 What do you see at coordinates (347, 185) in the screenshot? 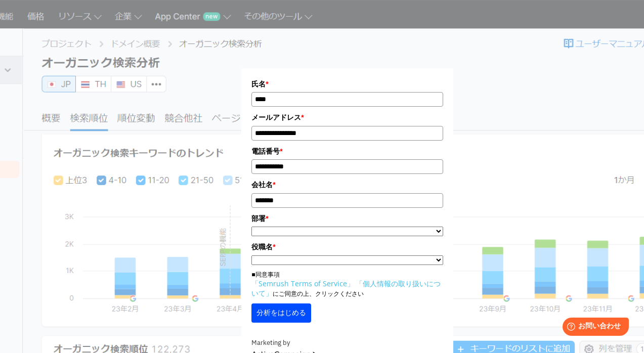
I see `label: 会社名` at bounding box center [347, 185].